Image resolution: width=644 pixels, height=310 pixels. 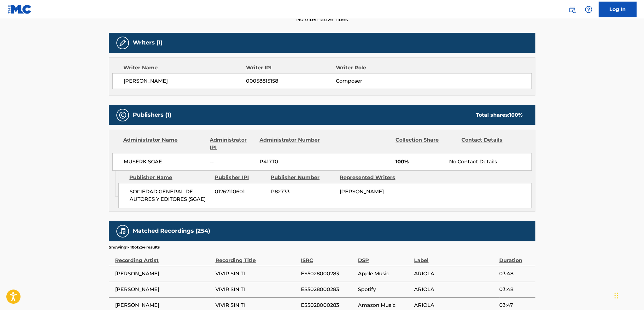 I want to click on div: Recording Title, so click(x=256, y=257).